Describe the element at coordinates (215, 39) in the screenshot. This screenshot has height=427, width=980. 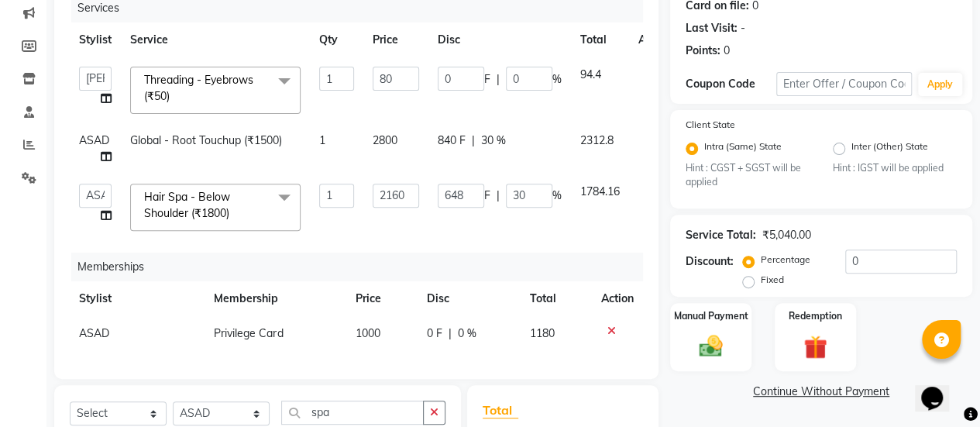
I see `th: Service` at that location.